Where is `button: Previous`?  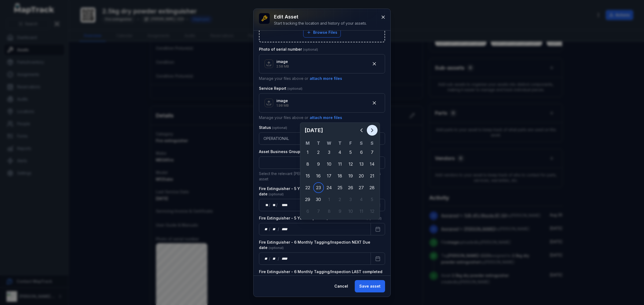
button: Previous is located at coordinates (362, 130).